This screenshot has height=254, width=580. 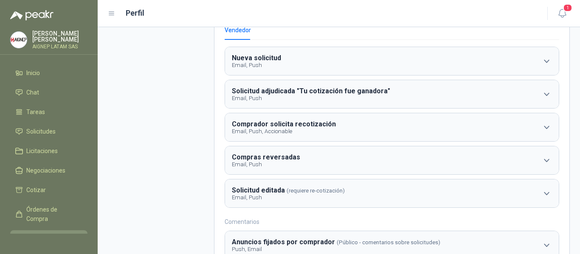 I want to click on div: Vendedor, so click(x=238, y=30).